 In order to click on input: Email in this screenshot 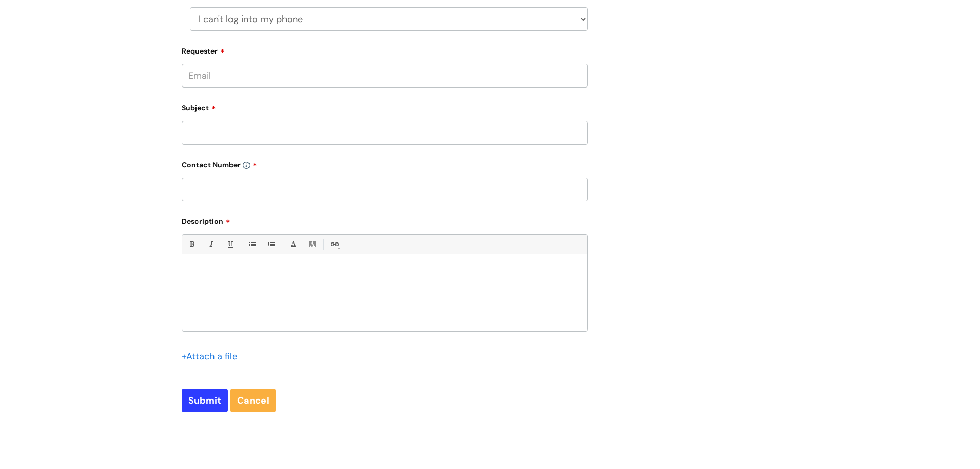, I will do `click(385, 76)`.